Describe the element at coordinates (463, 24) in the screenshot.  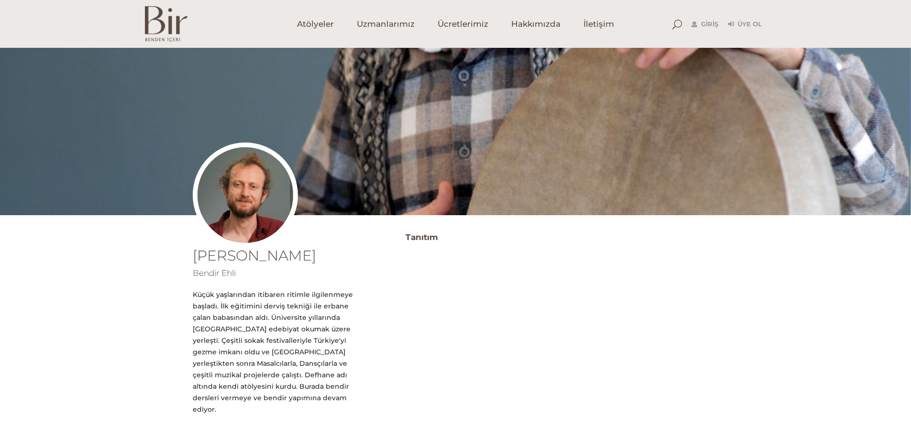
I see `span: Ücretlerimiz` at that location.